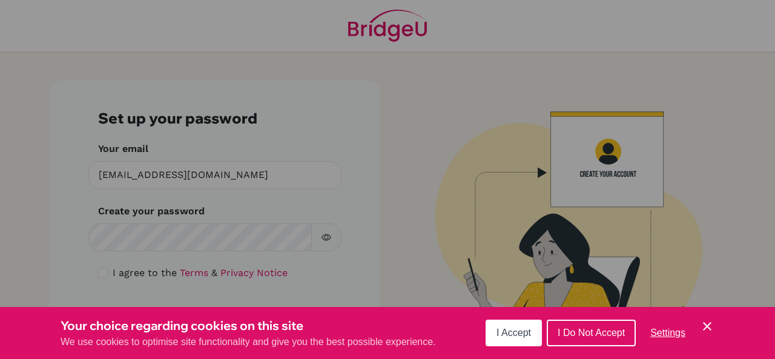 This screenshot has width=775, height=359. What do you see at coordinates (514, 333) in the screenshot?
I see `button: I Accept` at bounding box center [514, 333].